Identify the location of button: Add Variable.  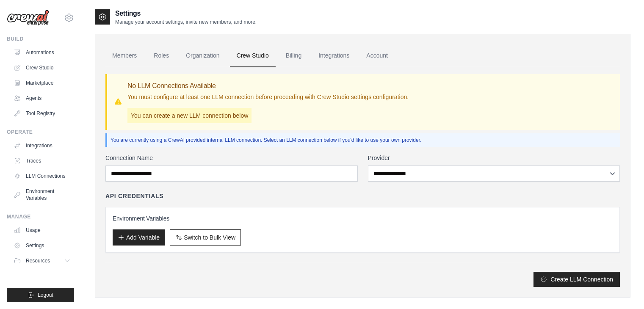
(138, 238).